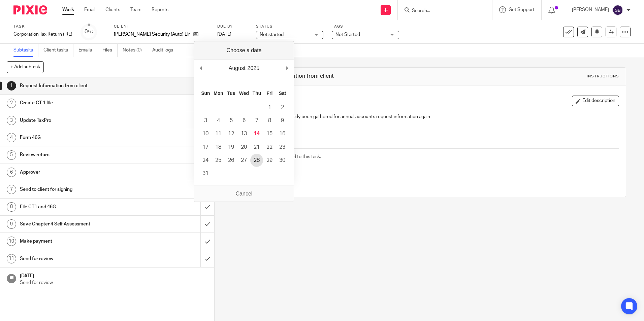 The image size is (644, 321). I want to click on h1: Send to client for signing, so click(78, 190).